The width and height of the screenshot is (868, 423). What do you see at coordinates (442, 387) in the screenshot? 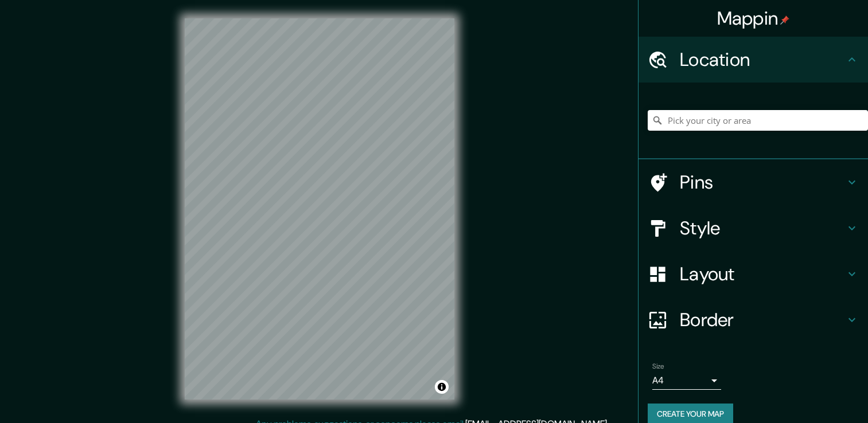
I see `button: Toggle attribution` at bounding box center [442, 387].